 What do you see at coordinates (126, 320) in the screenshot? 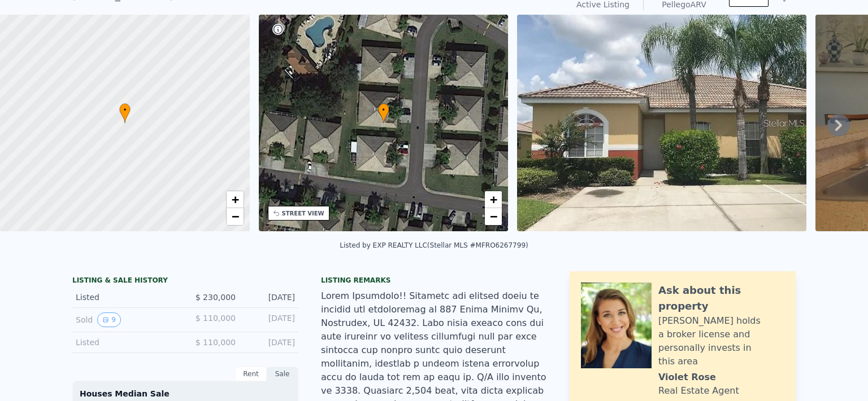
I see `div: Sold` at bounding box center [126, 320].